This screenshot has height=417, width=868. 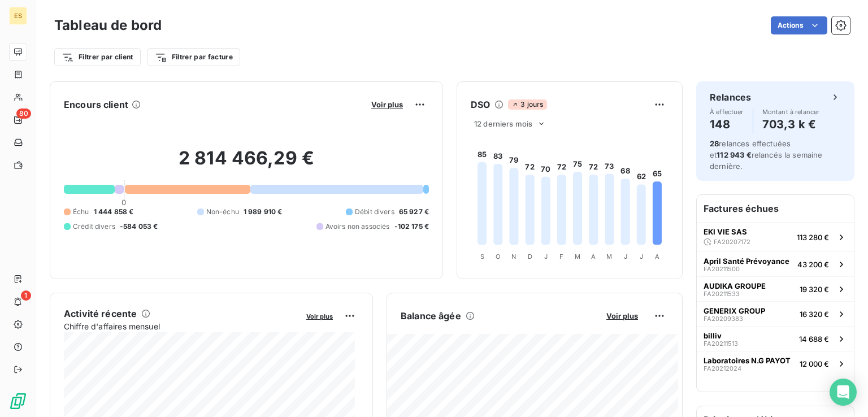 I want to click on span: EKI VIE SAS, so click(x=725, y=232).